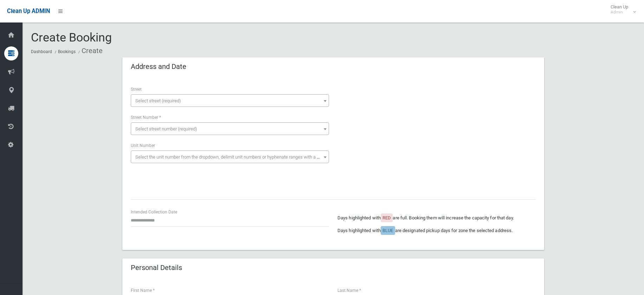 The image size is (644, 295). Describe the element at coordinates (156, 267) in the screenshot. I see `header: Personal Details` at that location.